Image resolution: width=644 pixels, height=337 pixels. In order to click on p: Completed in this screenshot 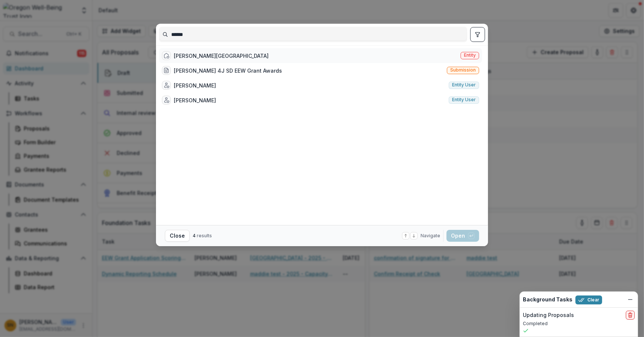, I will do `click(579, 324)`.